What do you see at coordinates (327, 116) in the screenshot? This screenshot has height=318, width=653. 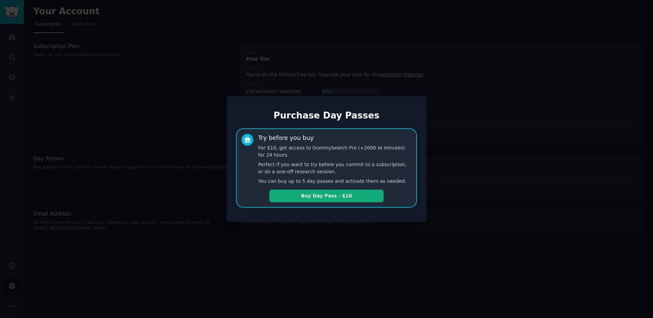 I see `h1: Purchase Day Passes` at bounding box center [327, 116].